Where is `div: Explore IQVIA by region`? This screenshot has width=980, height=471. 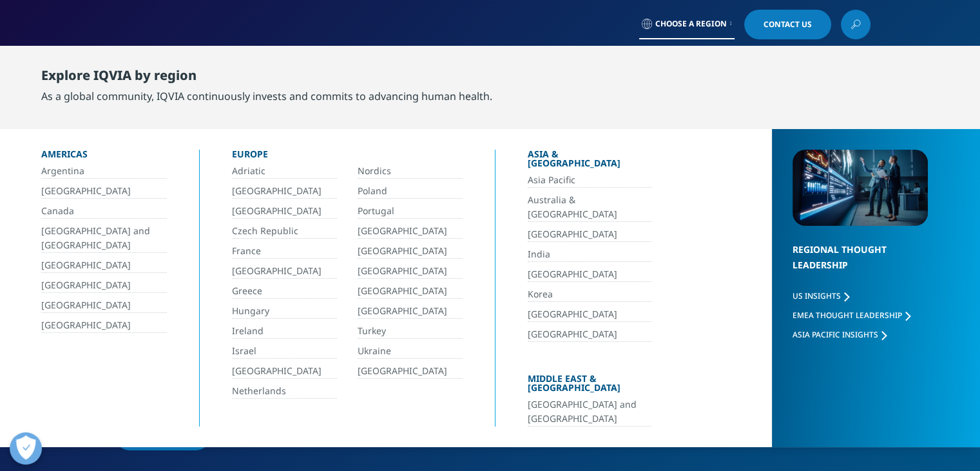 div: Explore IQVIA by region is located at coordinates (266, 78).